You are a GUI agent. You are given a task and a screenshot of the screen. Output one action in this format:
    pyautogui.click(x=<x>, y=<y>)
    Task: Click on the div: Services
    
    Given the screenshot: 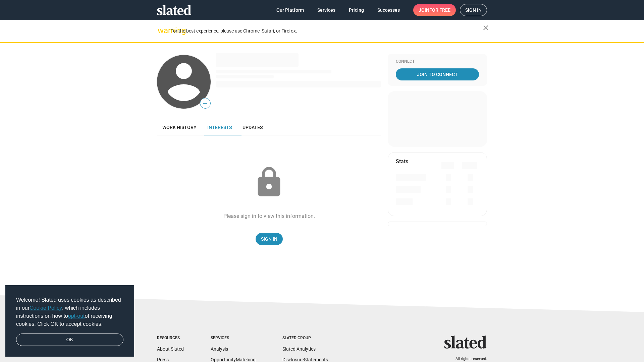 What is the action you would take?
    pyautogui.click(x=233, y=338)
    